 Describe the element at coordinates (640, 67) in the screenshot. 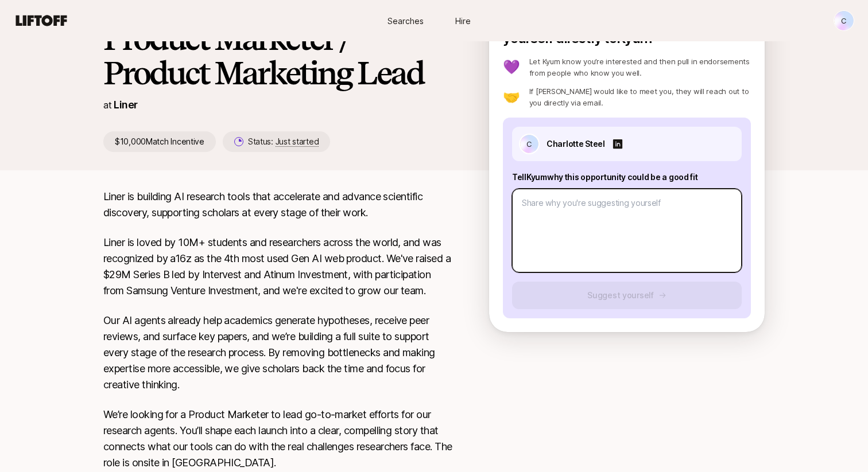

I see `p: Let Kyum know you’re interested and then pull in endorsements from people who know you well.` at that location.